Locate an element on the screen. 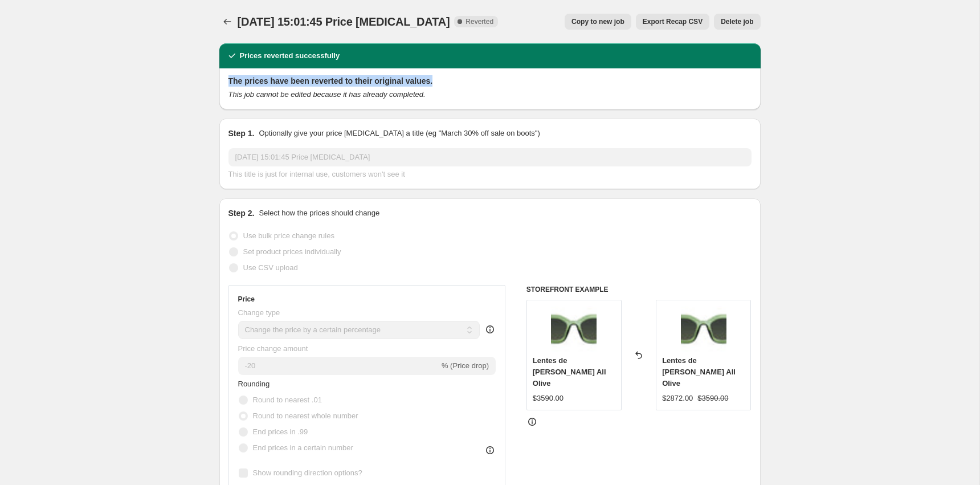 The width and height of the screenshot is (980, 485). span: Round to nearest whole number is located at coordinates (305, 415).